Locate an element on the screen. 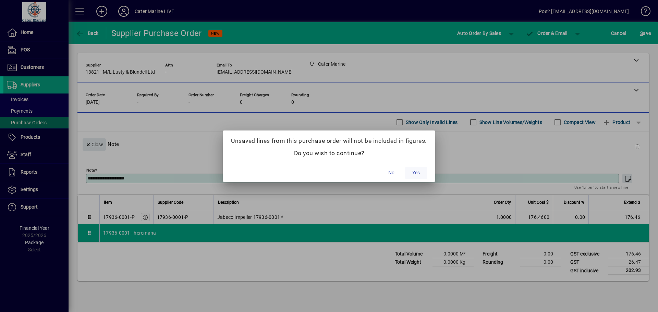 Image resolution: width=658 pixels, height=312 pixels. span: No is located at coordinates (391, 173).